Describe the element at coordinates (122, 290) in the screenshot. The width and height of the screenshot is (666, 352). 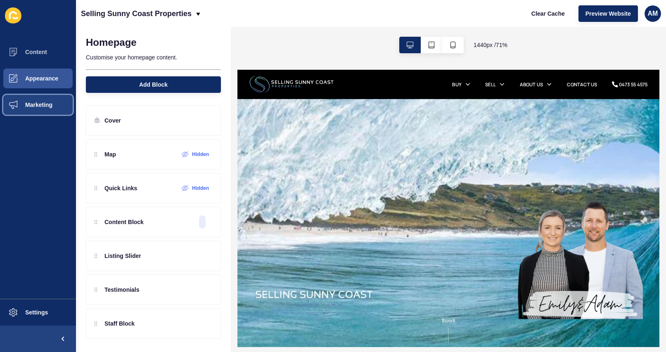
I see `p: Testimonials` at that location.